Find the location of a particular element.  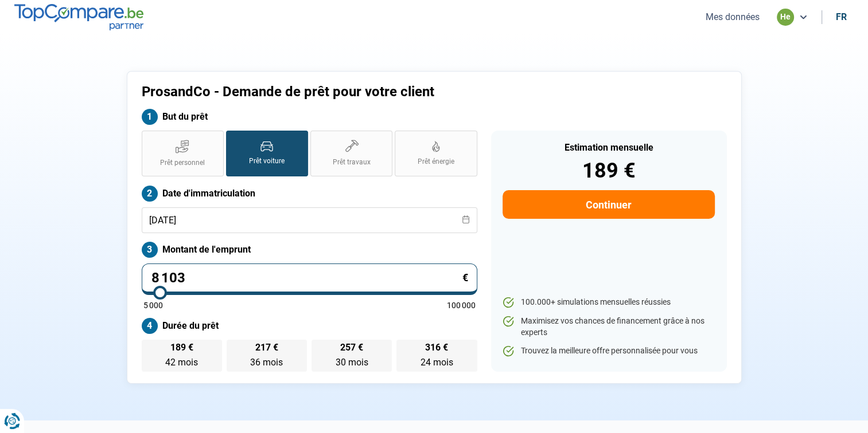

div: he is located at coordinates (785, 17).